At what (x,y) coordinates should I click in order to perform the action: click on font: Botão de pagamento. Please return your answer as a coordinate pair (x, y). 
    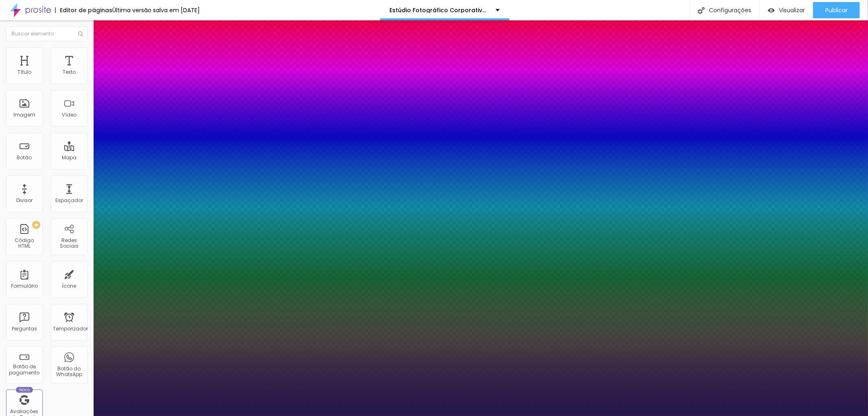
    Looking at the image, I should click on (24, 369).